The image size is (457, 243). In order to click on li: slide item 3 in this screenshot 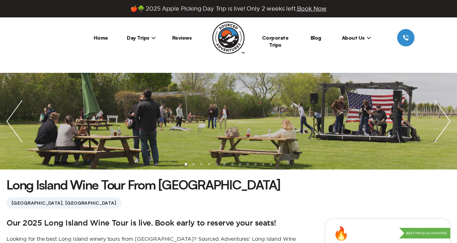, I will do `click(201, 164)`.